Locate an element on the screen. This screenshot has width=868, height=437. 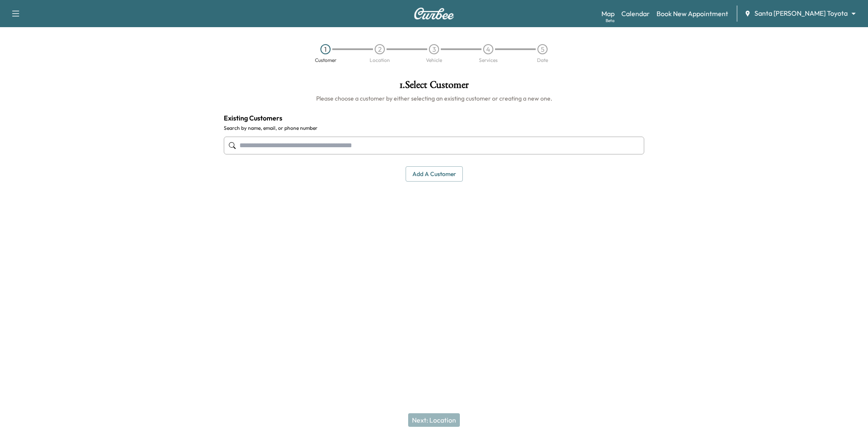
div: 4 is located at coordinates (488, 49).